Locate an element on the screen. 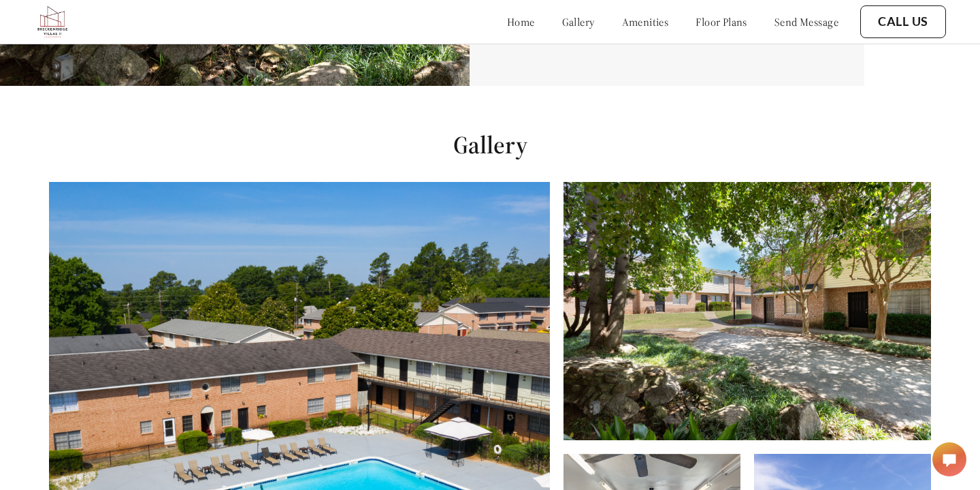  button: Call Us is located at coordinates (904, 22).